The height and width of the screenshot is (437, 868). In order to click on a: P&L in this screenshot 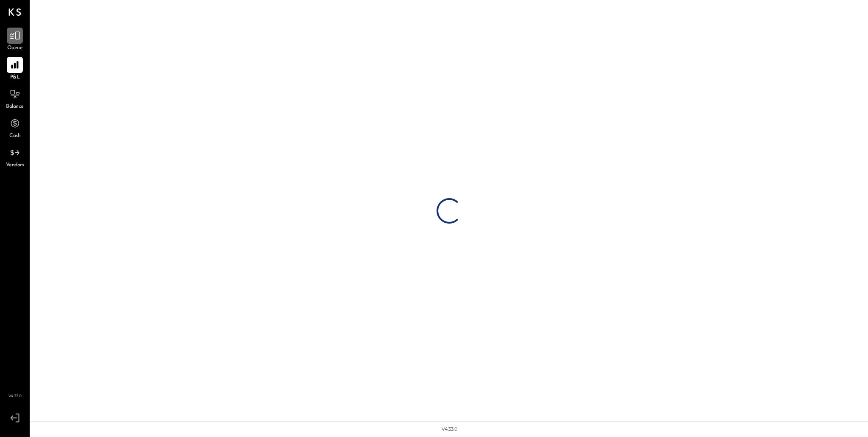, I will do `click(14, 69)`.